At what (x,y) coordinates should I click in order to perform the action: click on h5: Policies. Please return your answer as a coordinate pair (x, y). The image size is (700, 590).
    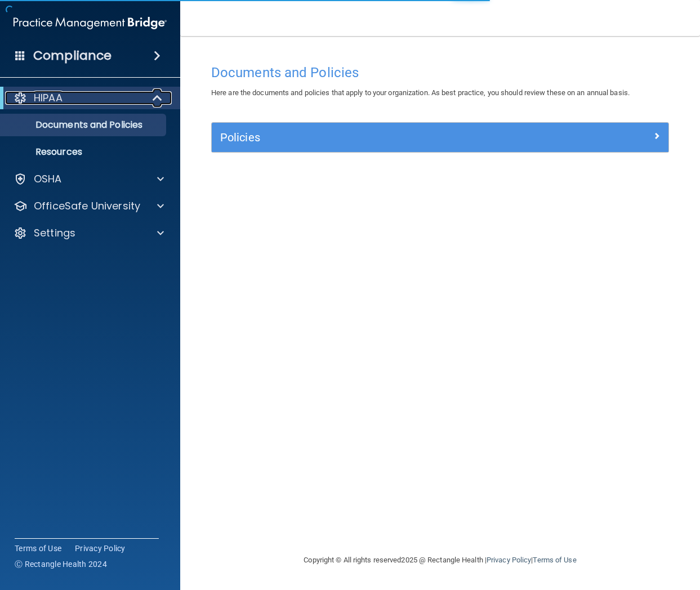
    Looking at the image, I should click on (383, 138).